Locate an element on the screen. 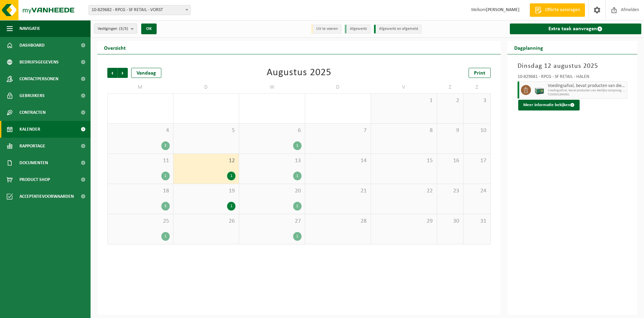  span: 20 is located at coordinates (272, 191).